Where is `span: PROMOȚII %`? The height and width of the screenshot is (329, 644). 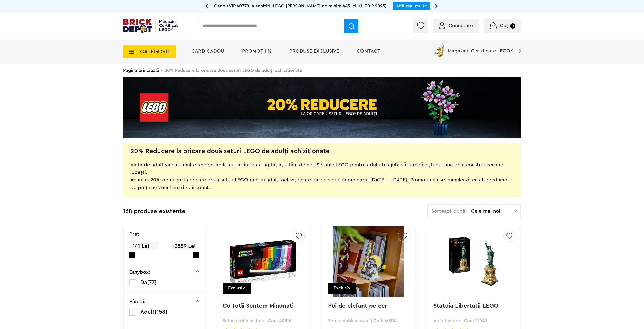 span: PROMOȚII % is located at coordinates (257, 51).